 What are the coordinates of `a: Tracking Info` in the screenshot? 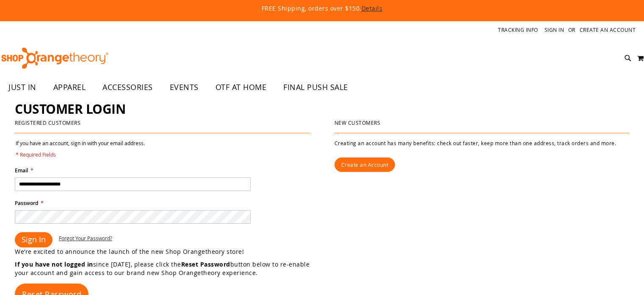 It's located at (518, 30).